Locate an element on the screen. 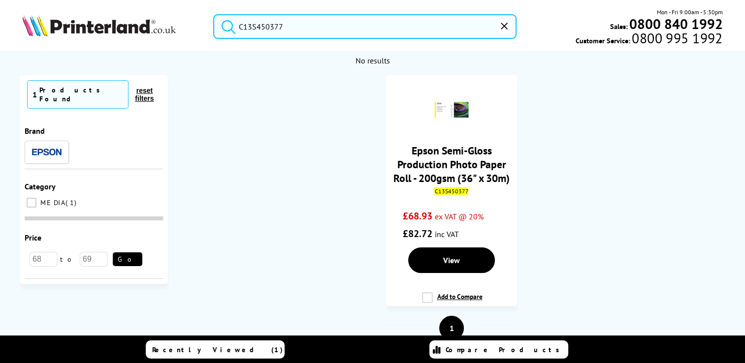  span: View is located at coordinates (451, 260).